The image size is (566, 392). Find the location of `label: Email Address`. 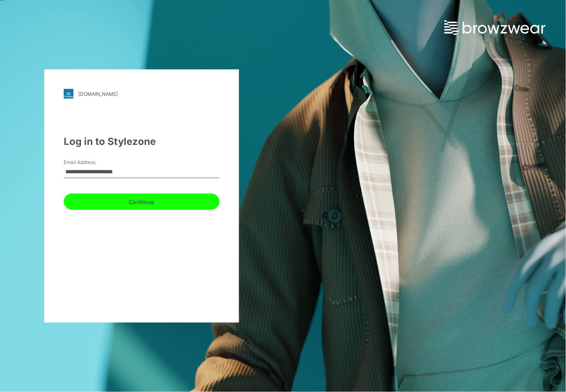

label: Email Address is located at coordinates (92, 162).